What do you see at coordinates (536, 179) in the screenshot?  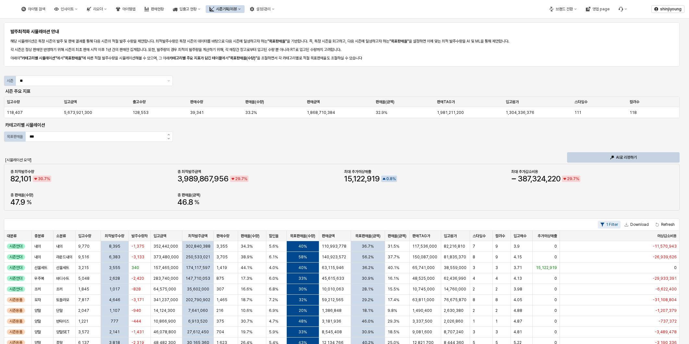 I see `span: -387,324,220` at bounding box center [536, 179].